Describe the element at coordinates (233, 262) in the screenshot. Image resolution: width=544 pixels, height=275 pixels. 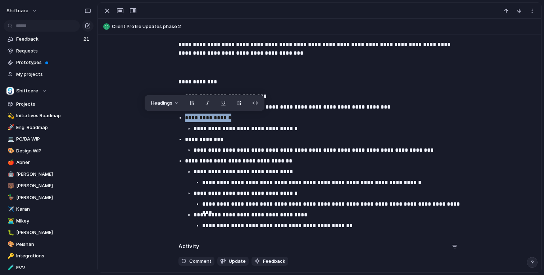
I see `button: Update` at that location.